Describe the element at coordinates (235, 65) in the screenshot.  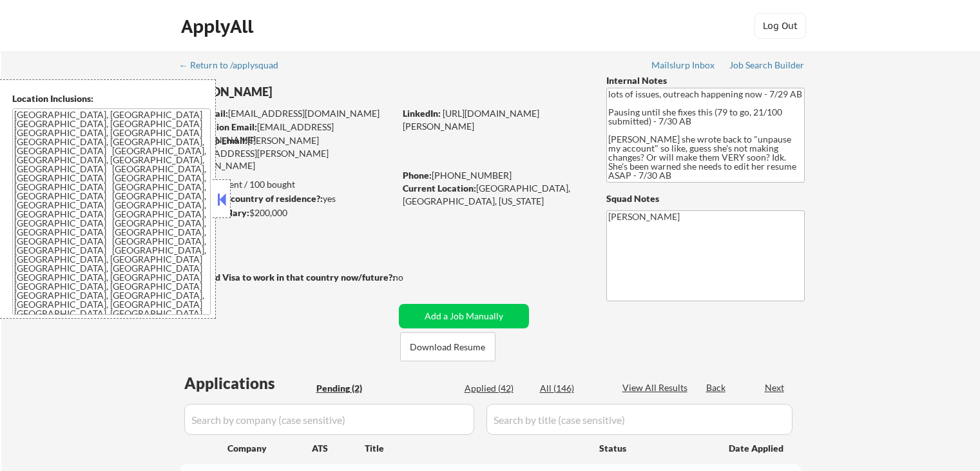
I see `div: ← Return to /applysquad` at that location.